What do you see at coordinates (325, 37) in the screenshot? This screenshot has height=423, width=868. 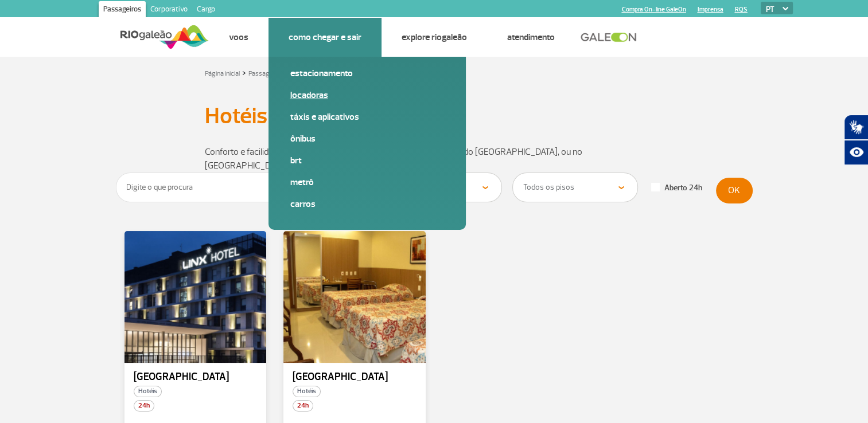 I see `a: Como chegar e sair` at bounding box center [325, 37].